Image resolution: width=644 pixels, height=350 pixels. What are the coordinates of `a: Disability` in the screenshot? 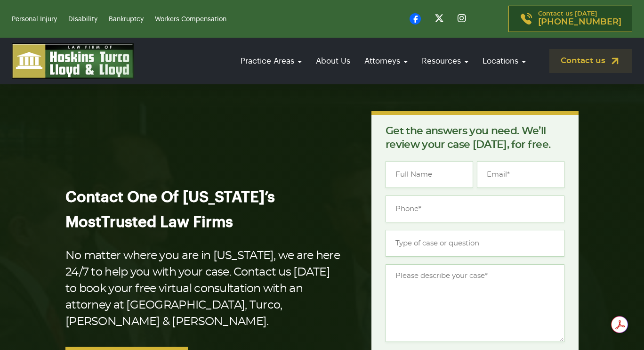 It's located at (83, 19).